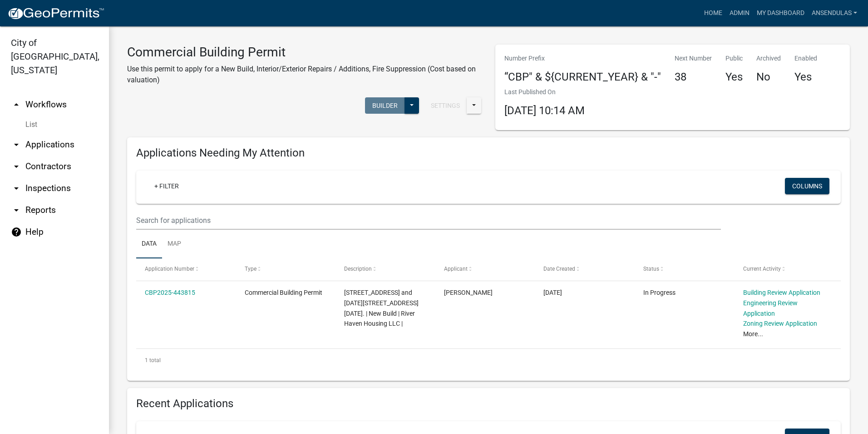 Image resolution: width=868 pixels, height=434 pixels. What do you see at coordinates (428, 220) in the screenshot?
I see `input: Search for applications` at bounding box center [428, 220].